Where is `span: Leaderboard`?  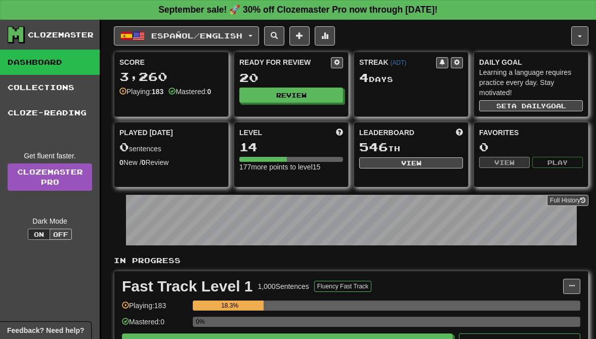
span: Leaderboard is located at coordinates (386, 133).